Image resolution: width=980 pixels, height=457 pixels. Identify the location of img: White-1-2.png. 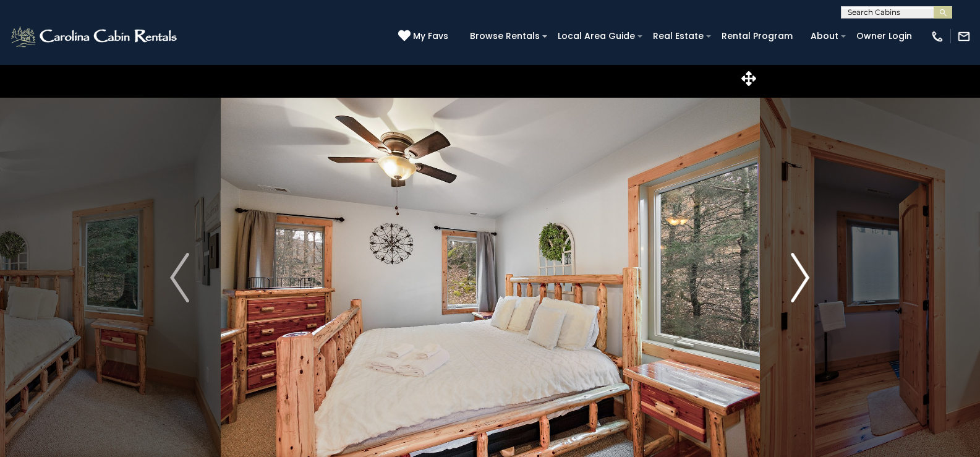
(95, 36).